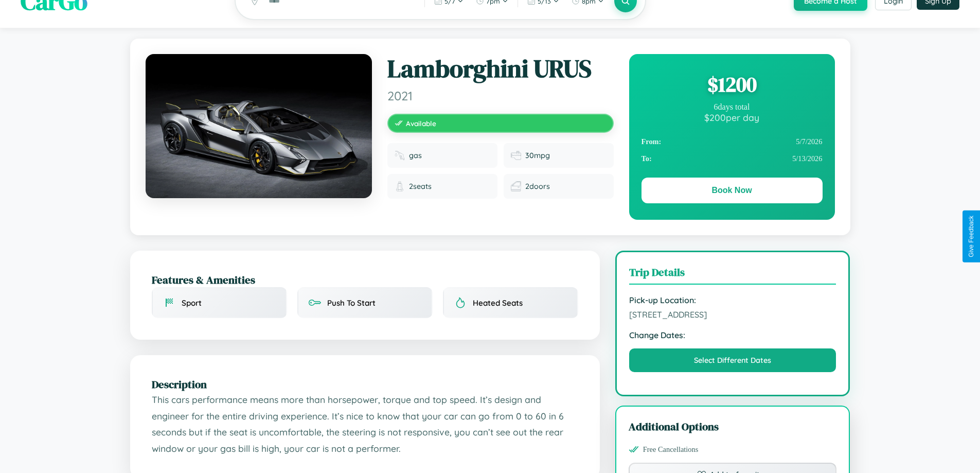  Describe the element at coordinates (732, 191) in the screenshot. I see `button: Book Now` at that location.